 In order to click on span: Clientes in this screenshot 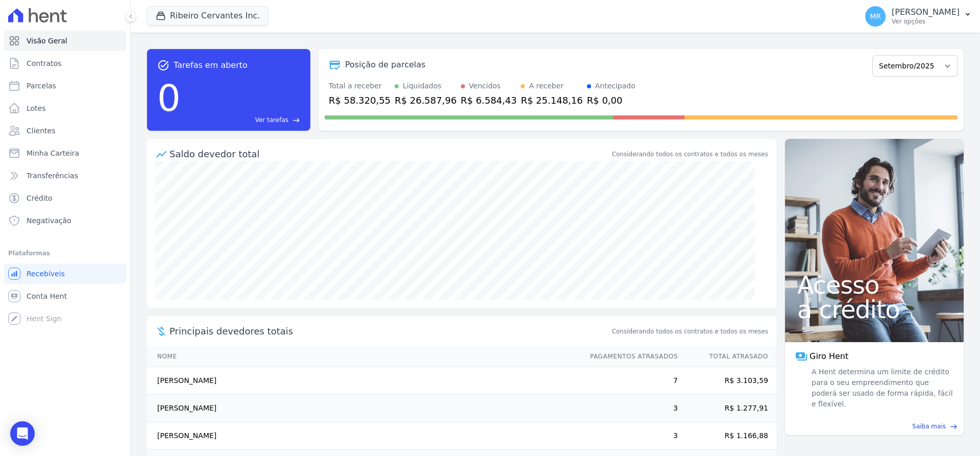, I will do `click(41, 131)`.